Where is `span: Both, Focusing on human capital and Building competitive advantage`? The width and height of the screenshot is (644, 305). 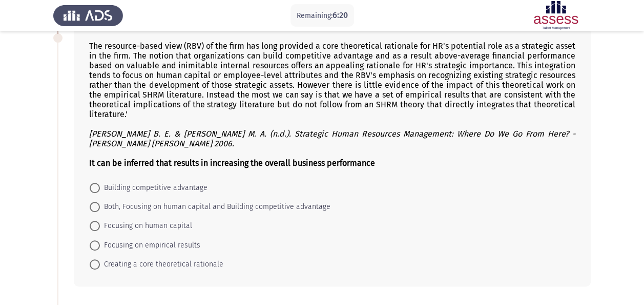
span: Both, Focusing on human capital and Building competitive advantage is located at coordinates (215, 207).